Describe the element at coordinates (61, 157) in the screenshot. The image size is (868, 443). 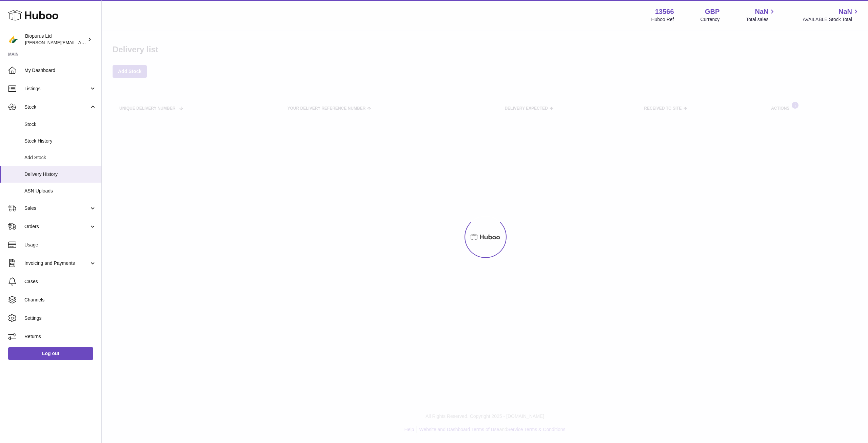
I see `span: Add Stock` at that location.